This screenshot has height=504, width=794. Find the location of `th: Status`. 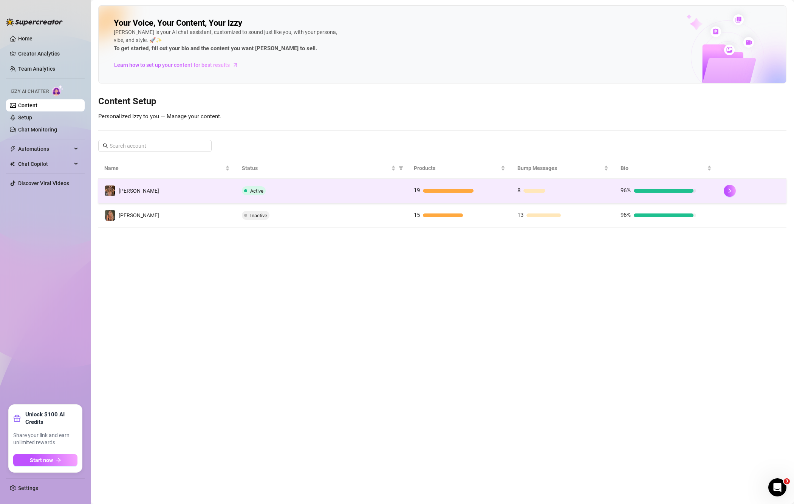

th: Status is located at coordinates (322, 168).